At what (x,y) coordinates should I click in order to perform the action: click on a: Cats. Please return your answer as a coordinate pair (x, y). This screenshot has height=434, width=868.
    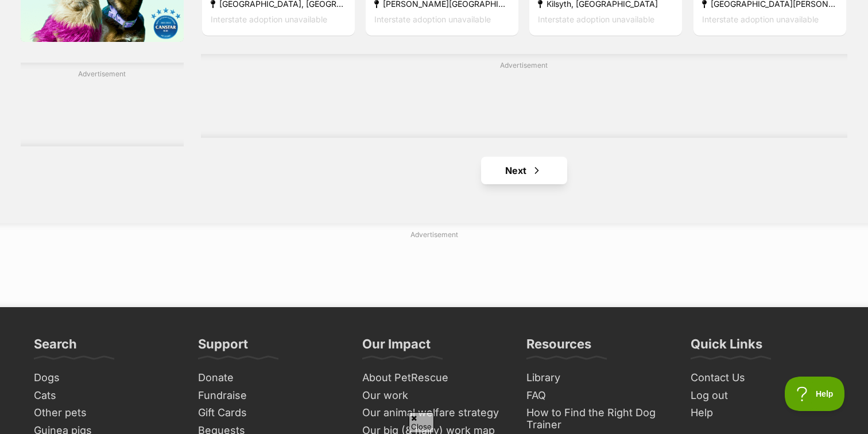
    Looking at the image, I should click on (105, 395).